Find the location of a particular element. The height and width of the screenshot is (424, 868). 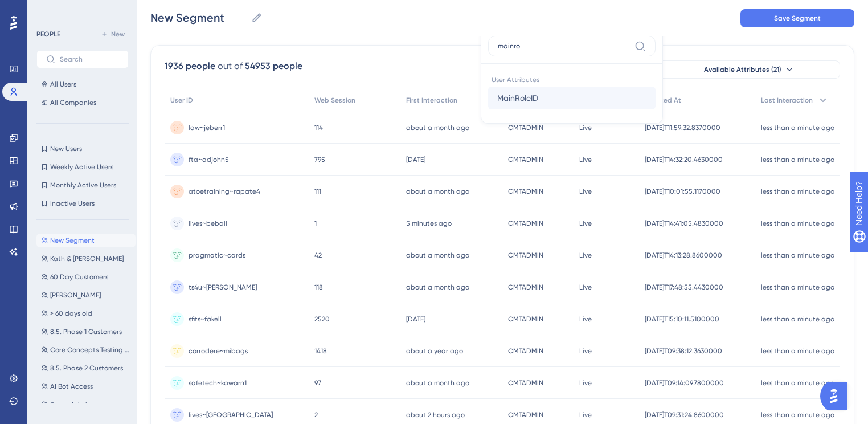

button: 8.5. Phase 1 Customers is located at coordinates (86, 332).